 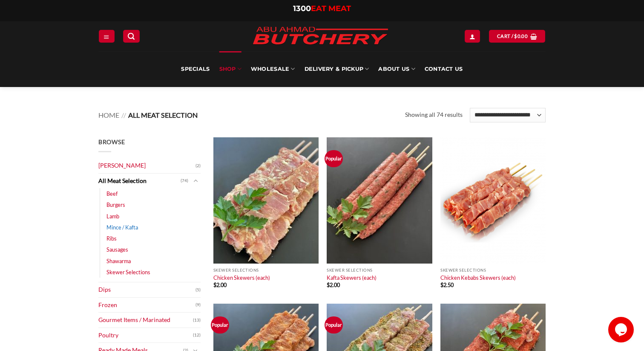 I want to click on a: SHOP, so click(x=231, y=69).